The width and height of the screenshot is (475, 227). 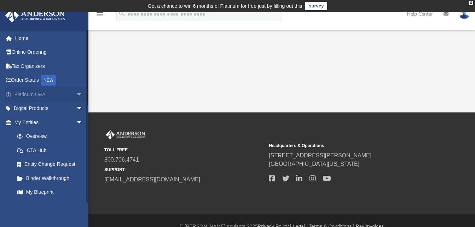 What do you see at coordinates (470, 3) in the screenshot?
I see `div: close` at bounding box center [470, 3].